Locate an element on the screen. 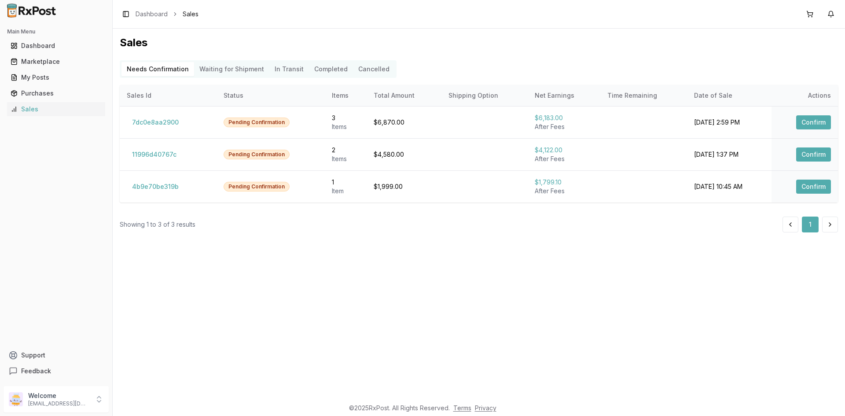 The height and width of the screenshot is (416, 845). th: Net Earnings is located at coordinates (564, 95).